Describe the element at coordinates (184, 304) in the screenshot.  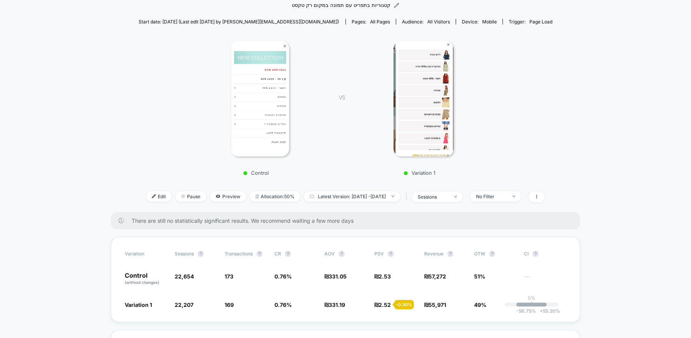
I see `span: 22,207` at that location.